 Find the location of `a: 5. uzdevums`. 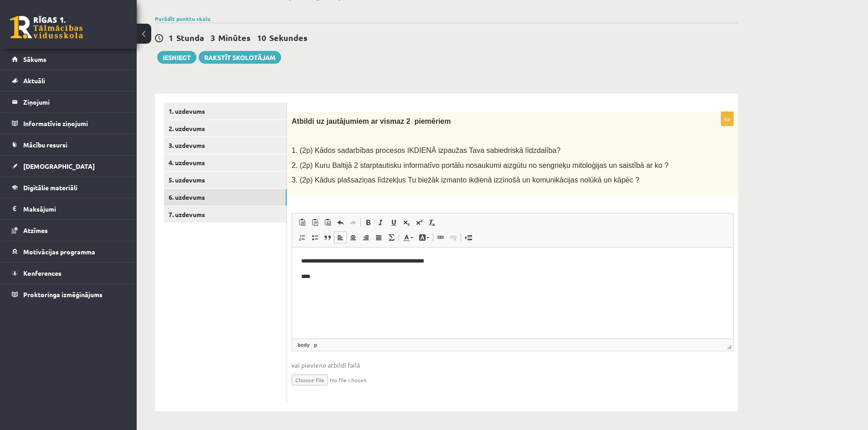

a: 5. uzdevums is located at coordinates (225, 180).